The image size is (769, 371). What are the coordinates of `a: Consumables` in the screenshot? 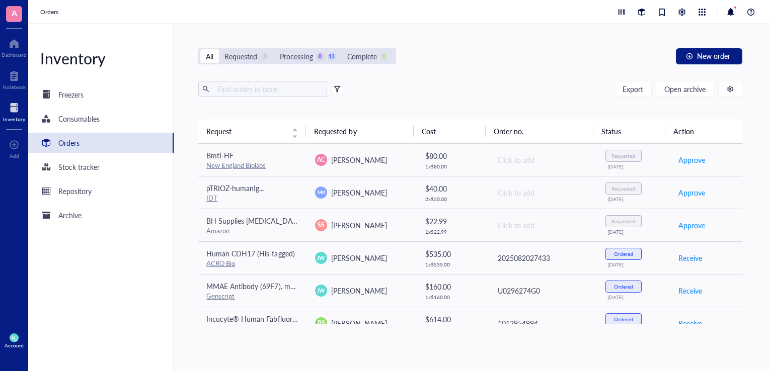 It's located at (101, 119).